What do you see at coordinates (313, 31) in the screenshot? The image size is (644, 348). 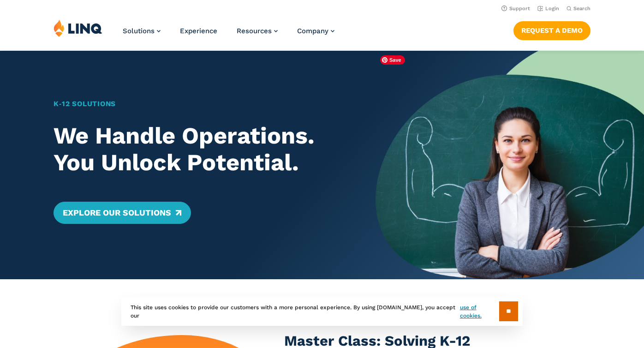 I see `span: Company` at bounding box center [313, 31].